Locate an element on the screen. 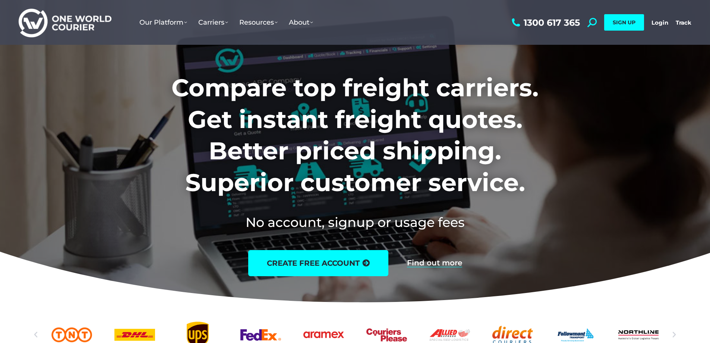 The image size is (710, 343). a: create free account is located at coordinates (318, 263).